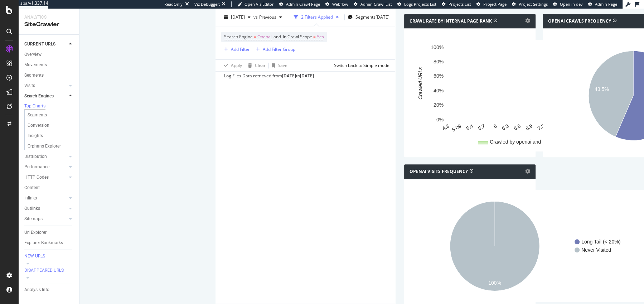  What do you see at coordinates (35, 135) in the screenshot?
I see `div: Insights` at bounding box center [35, 135].